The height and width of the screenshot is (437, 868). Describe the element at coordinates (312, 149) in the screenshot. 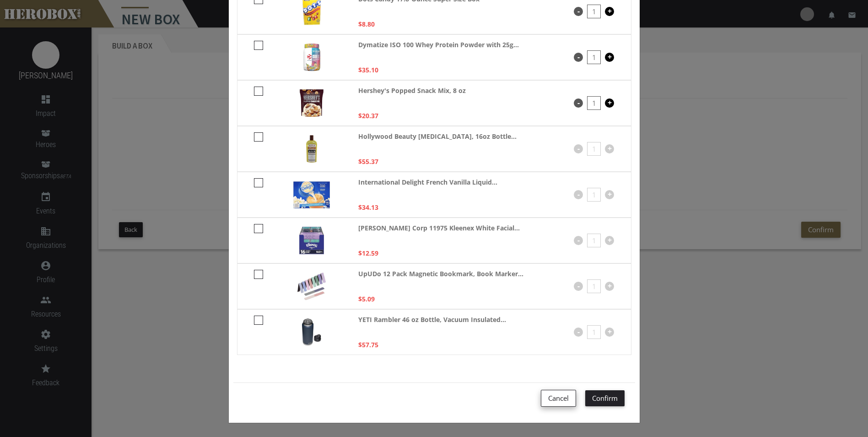

I see `img: 71WJddquVoL._AC_UL320_.jpg` at that location.